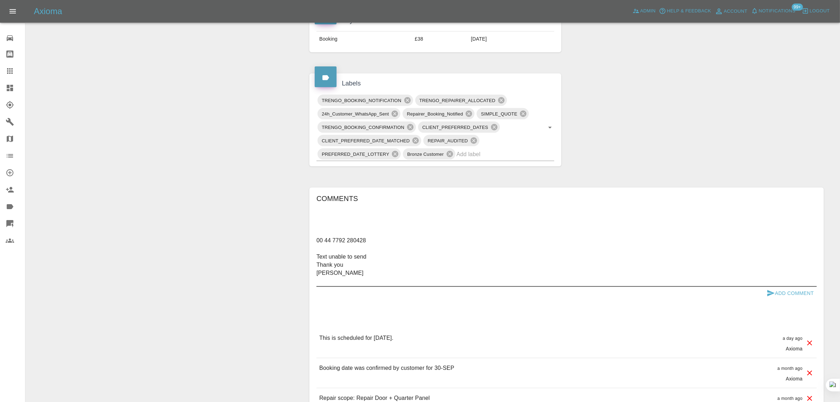 The height and width of the screenshot is (402, 840). What do you see at coordinates (567, 198) in the screenshot?
I see `h6: Comments` at bounding box center [567, 198].